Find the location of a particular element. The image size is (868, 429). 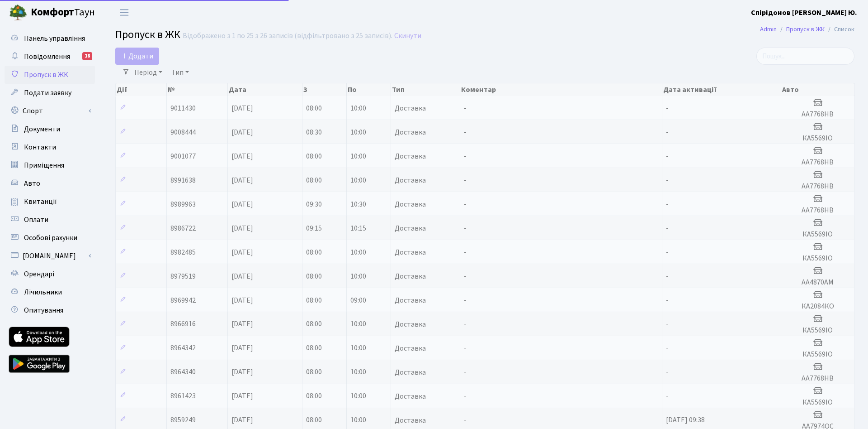

a: Додати is located at coordinates (137, 56).